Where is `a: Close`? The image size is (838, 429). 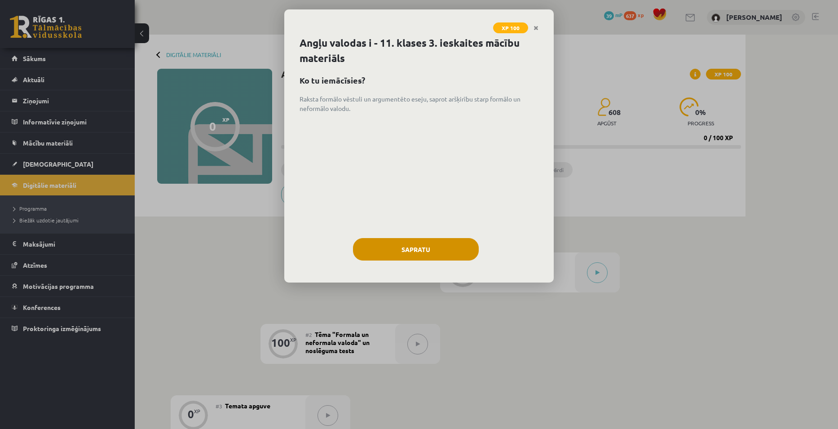 a: Close is located at coordinates (536, 28).